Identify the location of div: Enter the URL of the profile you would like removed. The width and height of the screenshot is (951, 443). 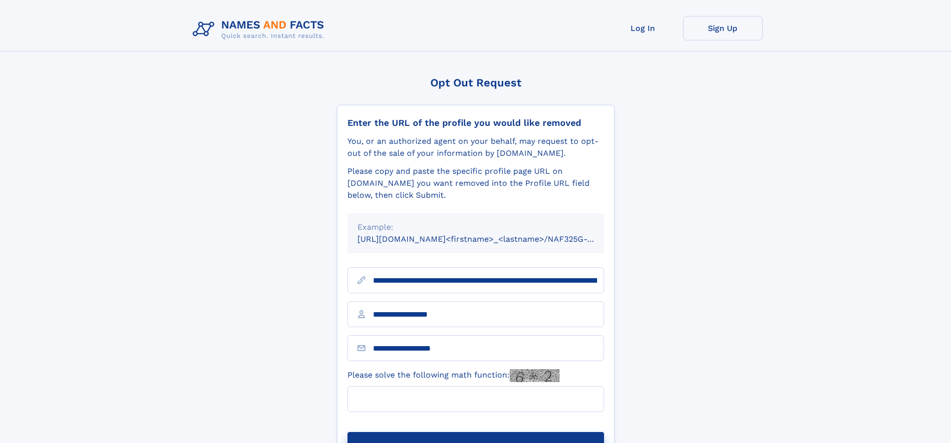
(476, 123).